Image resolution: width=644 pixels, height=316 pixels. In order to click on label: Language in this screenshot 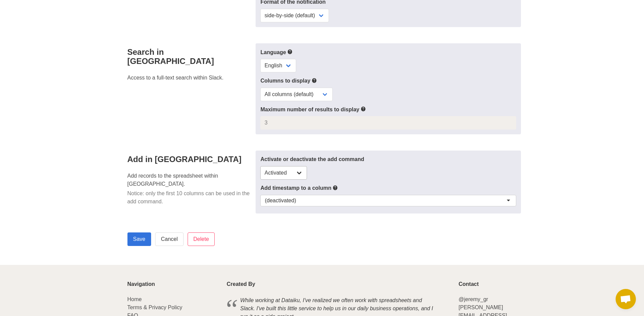, I will do `click(388, 52)`.